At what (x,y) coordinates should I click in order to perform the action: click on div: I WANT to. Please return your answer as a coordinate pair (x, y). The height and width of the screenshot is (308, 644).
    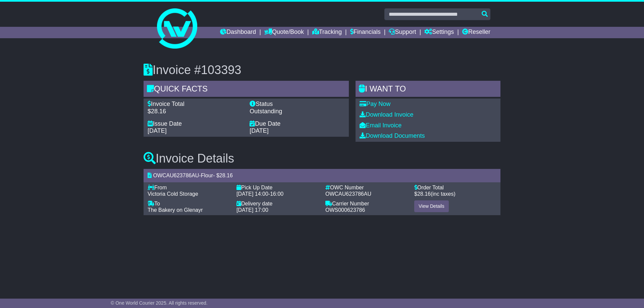
    Looking at the image, I should click on (428, 90).